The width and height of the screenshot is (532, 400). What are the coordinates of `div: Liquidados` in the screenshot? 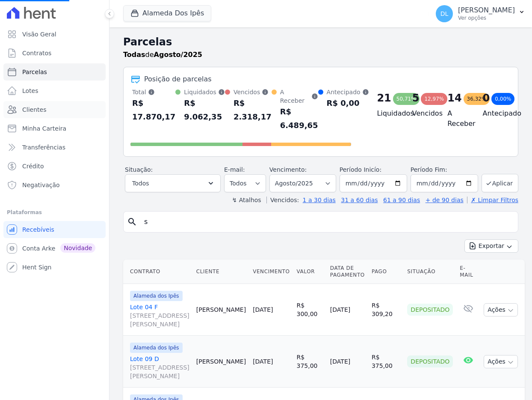 It's located at (204, 92).